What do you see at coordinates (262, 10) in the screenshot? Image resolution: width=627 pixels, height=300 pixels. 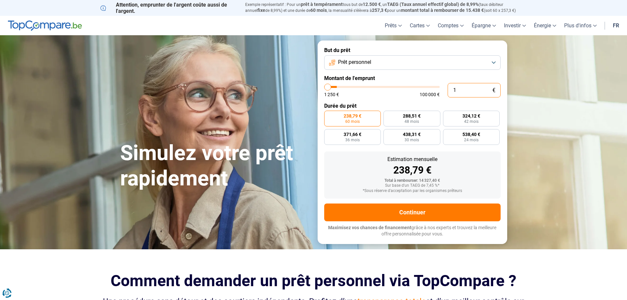 I see `span: fixe` at bounding box center [262, 10].